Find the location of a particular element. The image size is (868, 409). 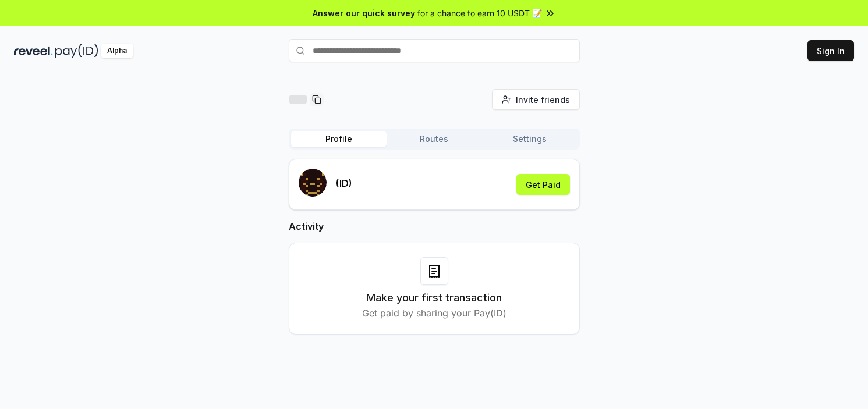

h2: Activity is located at coordinates (434, 227).